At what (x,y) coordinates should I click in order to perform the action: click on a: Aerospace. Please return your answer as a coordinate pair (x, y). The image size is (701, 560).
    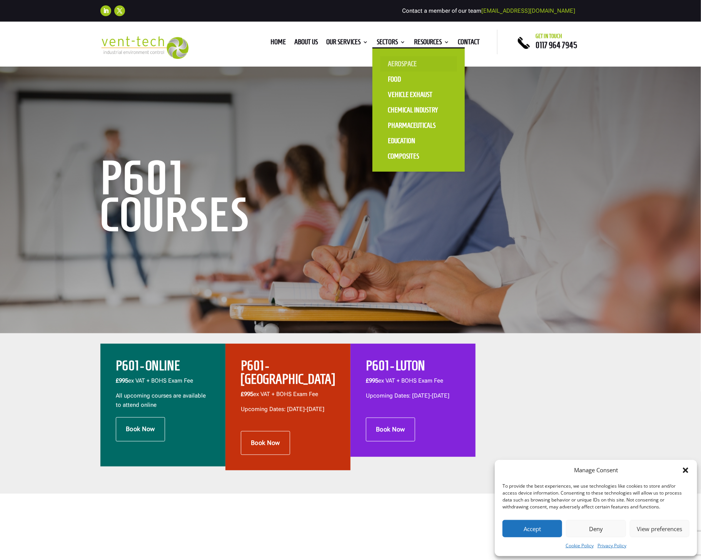
    Looking at the image, I should click on (418, 64).